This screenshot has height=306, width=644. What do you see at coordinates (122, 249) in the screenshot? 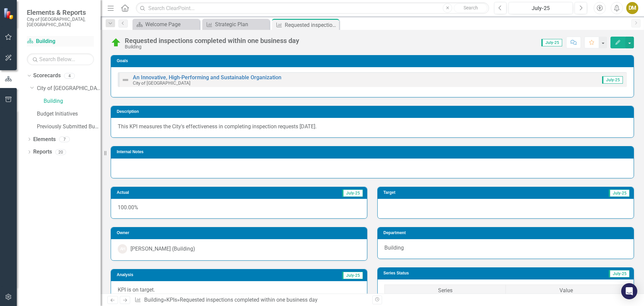
I see `div: AH` at bounding box center [122, 249].